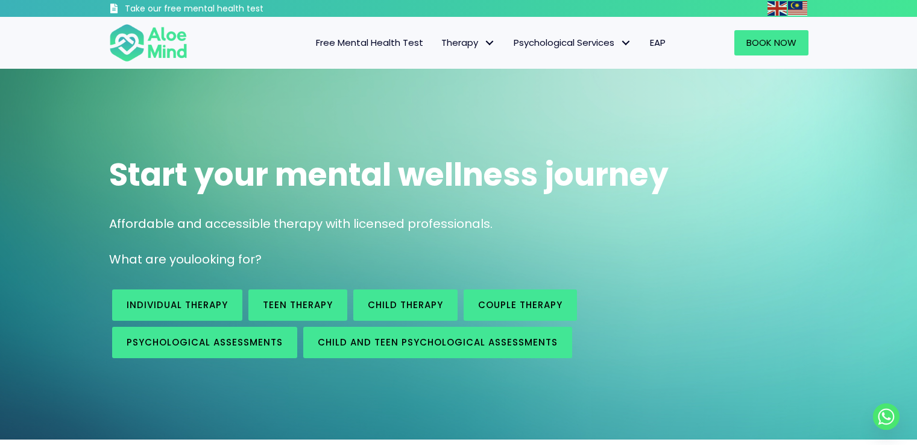 The width and height of the screenshot is (917, 445). What do you see at coordinates (226, 9) in the screenshot?
I see `h3: Take our free mental health test` at bounding box center [226, 9].